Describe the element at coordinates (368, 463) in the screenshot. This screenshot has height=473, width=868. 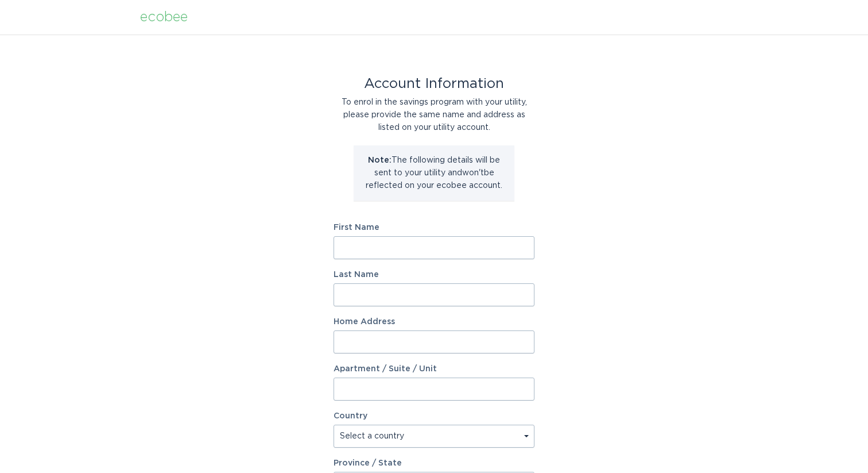
I see `label: Province / State` at that location.